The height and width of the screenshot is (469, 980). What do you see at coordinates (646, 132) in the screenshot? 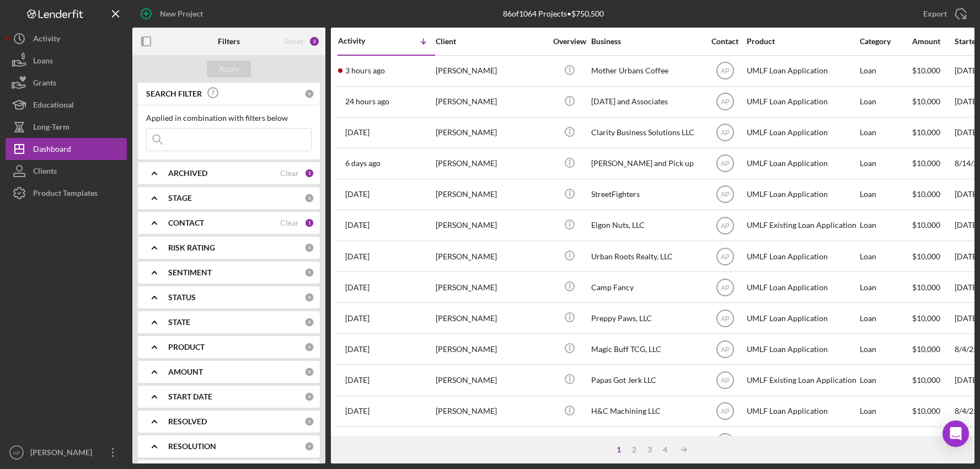
I see `div: Clarity Business Solutions LLC` at bounding box center [646, 132].